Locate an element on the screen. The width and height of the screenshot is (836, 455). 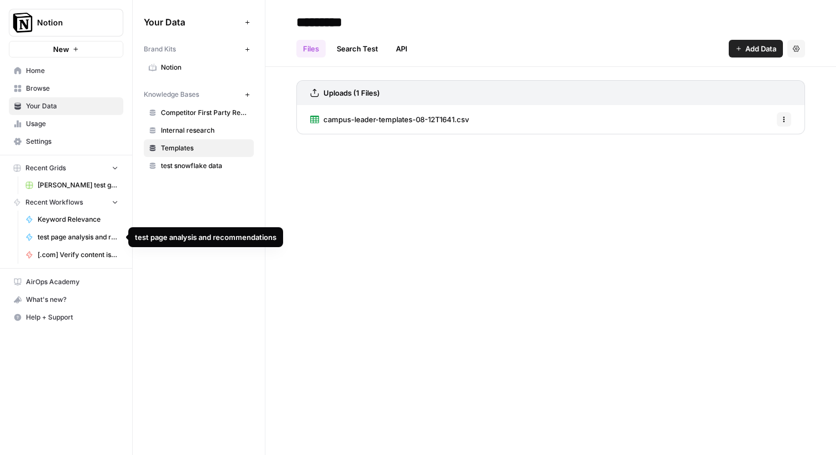
span: campus-leader-templates-08-12T1641.csv is located at coordinates (396, 119).